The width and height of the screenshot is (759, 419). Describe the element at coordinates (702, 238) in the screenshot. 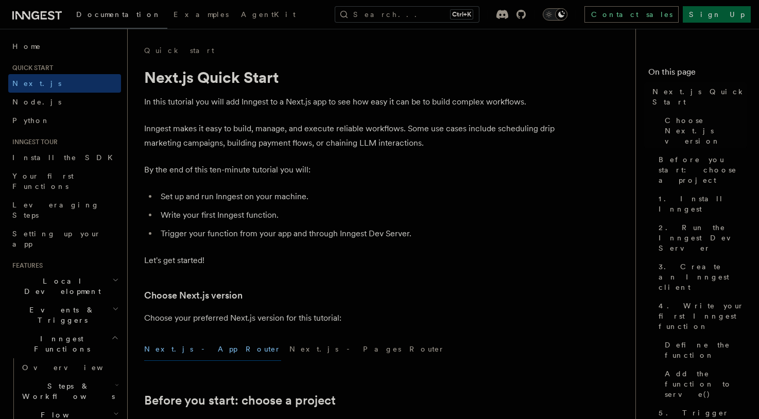

I see `span: 2. Run the Inngest Dev Server` at that location.